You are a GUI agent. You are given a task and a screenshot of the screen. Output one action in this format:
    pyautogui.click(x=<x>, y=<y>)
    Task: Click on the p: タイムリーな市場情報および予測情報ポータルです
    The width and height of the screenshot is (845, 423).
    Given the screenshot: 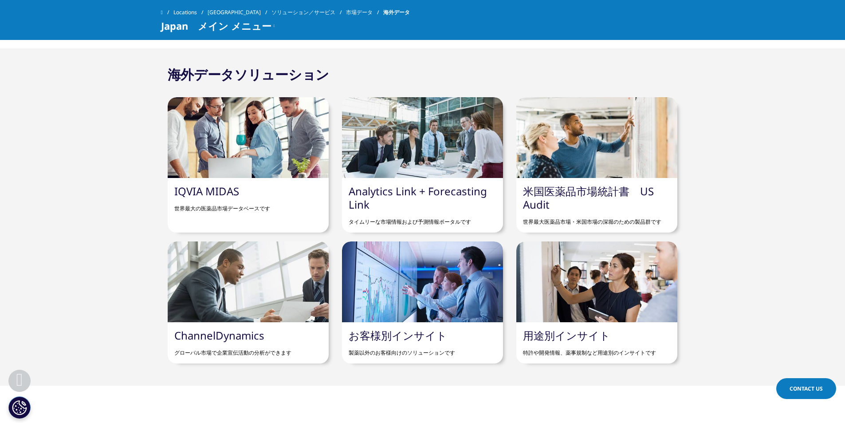 What is the action you would take?
    pyautogui.click(x=422, y=218)
    